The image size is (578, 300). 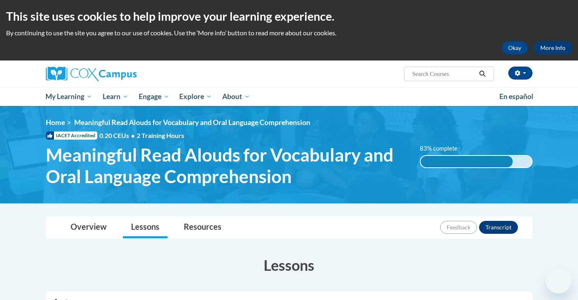 I want to click on a: More Info, so click(x=552, y=48).